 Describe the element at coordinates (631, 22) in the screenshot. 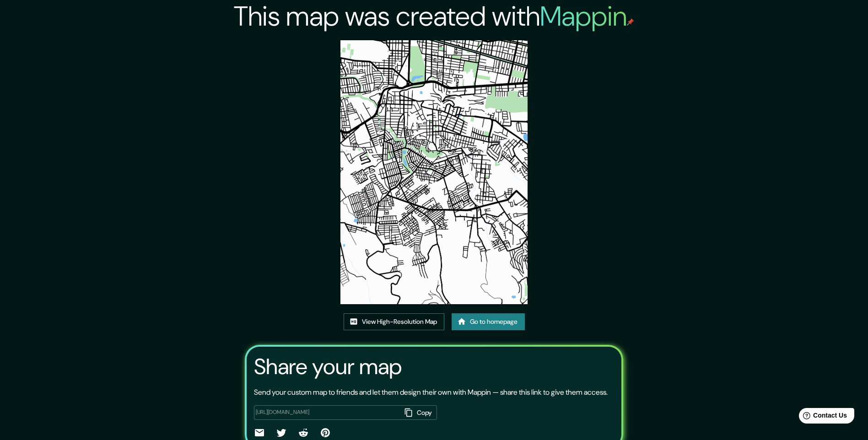

I see `img: mappin-pin` at that location.